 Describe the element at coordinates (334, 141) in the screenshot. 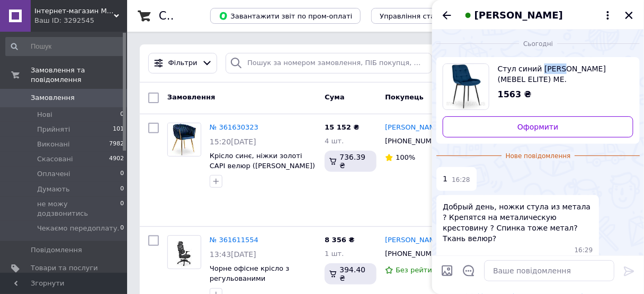

I see `span: 4 шт.` at that location.